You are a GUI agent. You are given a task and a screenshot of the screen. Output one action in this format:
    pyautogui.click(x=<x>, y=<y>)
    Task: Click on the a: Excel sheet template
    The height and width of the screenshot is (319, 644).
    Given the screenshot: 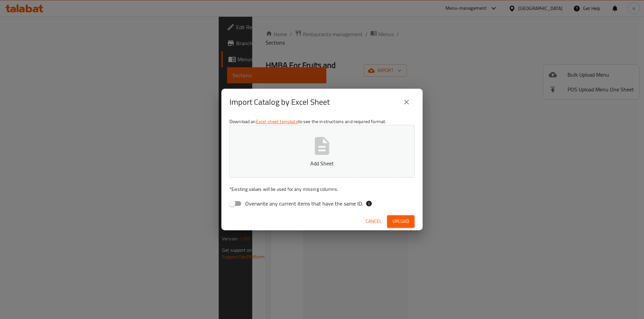 What is the action you would take?
    pyautogui.click(x=277, y=121)
    